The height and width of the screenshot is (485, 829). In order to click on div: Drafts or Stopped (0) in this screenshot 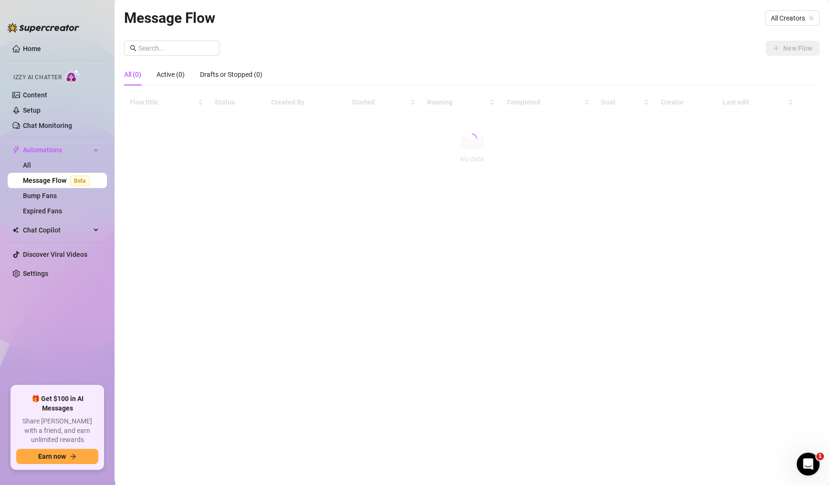, I will do `click(231, 74)`.